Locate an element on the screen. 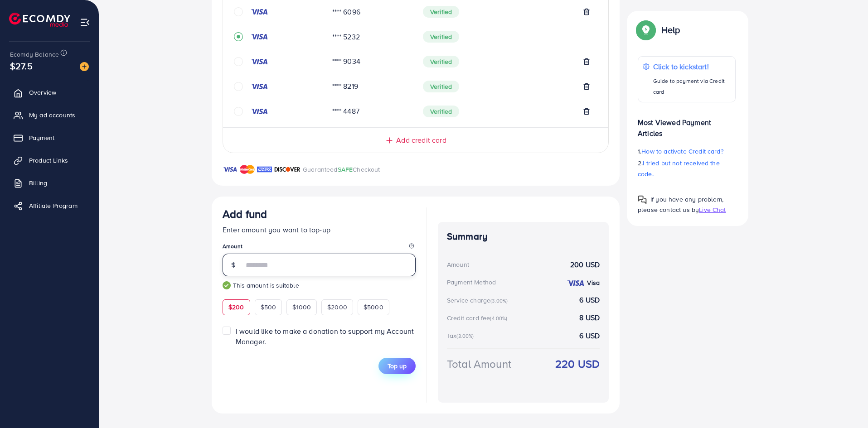 This screenshot has height=428, width=868. p: Click to kickstart! is located at coordinates (692, 67).